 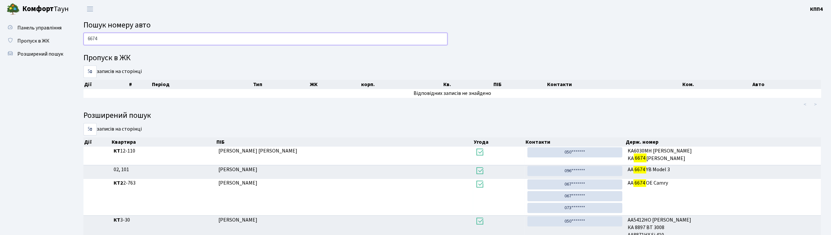 What do you see at coordinates (36, 41) in the screenshot?
I see `a: Пропуск в ЖК` at bounding box center [36, 41].